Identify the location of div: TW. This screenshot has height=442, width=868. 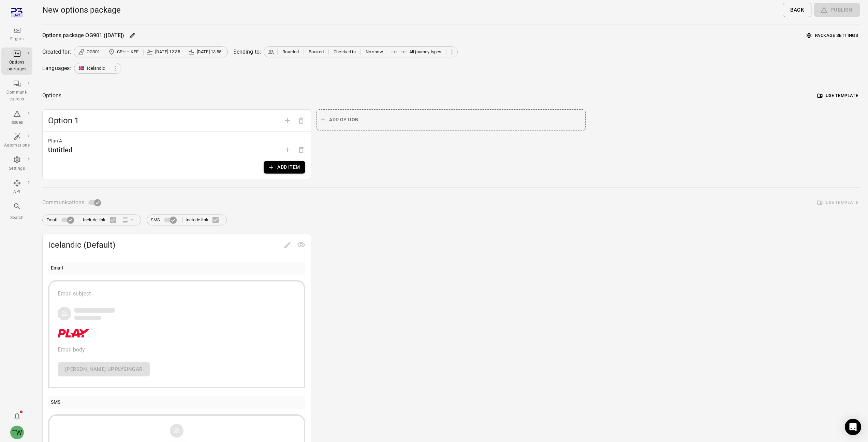
(17, 433).